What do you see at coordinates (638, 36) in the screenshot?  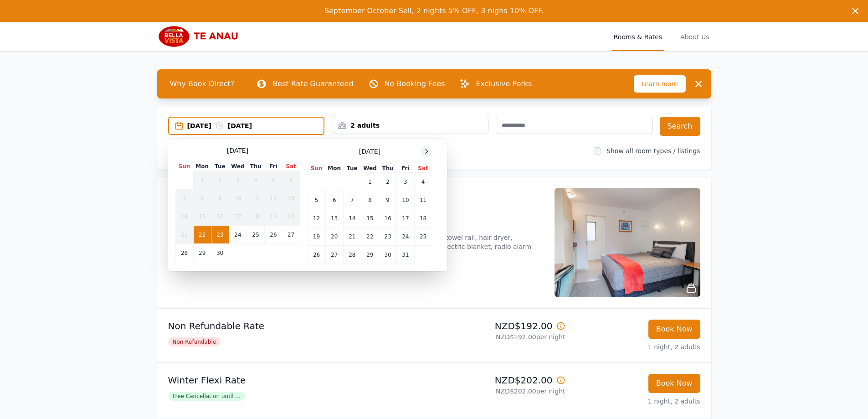 I see `a: Rooms & Rates` at bounding box center [638, 36].